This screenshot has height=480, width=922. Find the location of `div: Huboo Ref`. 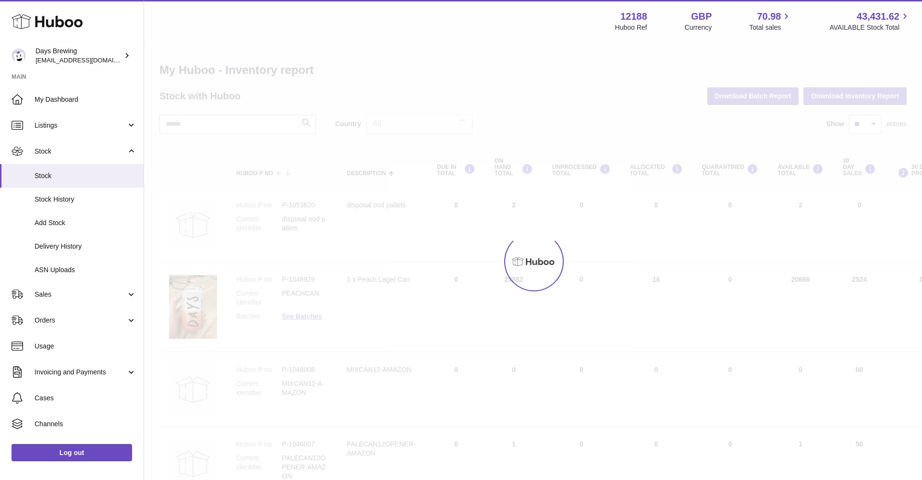

div: Huboo Ref is located at coordinates (631, 27).